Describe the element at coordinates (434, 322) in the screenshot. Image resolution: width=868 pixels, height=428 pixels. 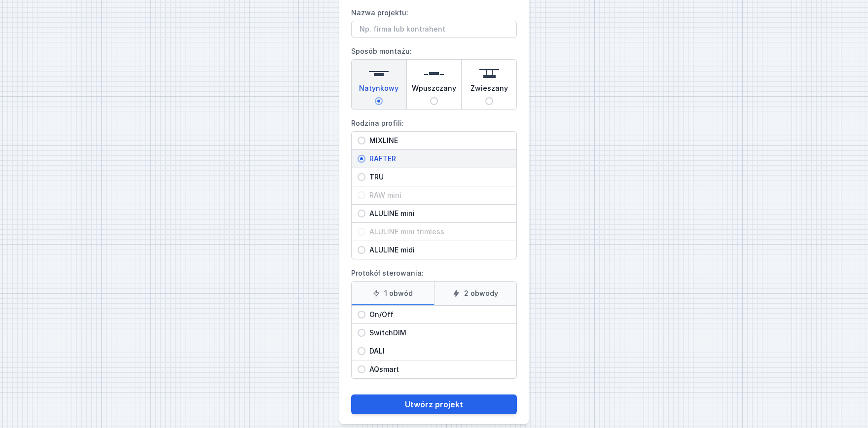
I see `label: Protokół sterowania:` at that location.